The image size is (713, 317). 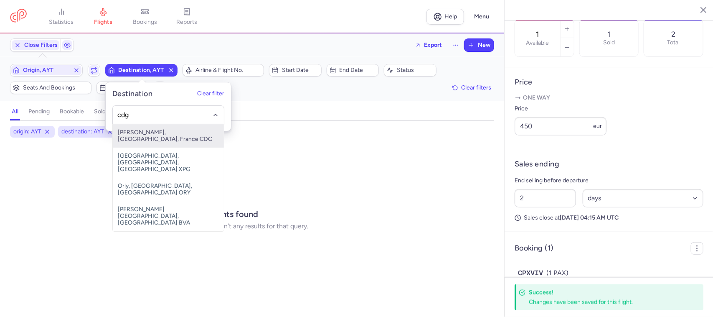 I want to click on span: Export, so click(x=433, y=45).